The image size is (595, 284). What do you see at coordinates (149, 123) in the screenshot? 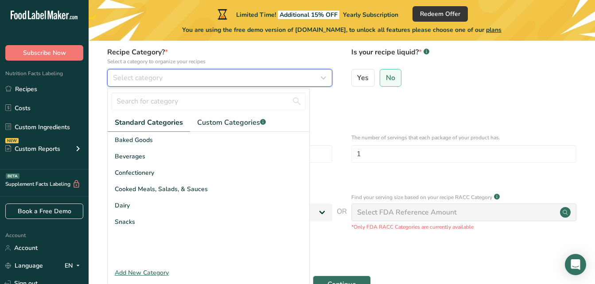
I see `span: Standard Categories` at bounding box center [149, 123].